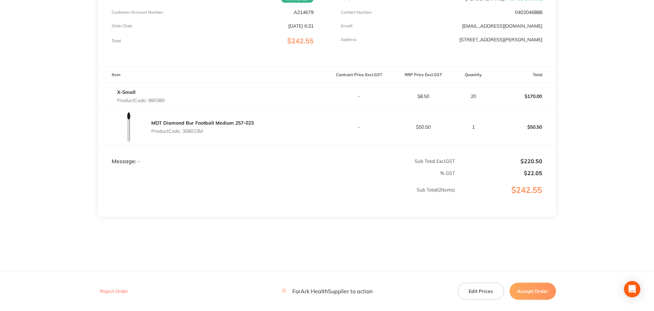 The width and height of the screenshot is (654, 311). Describe the element at coordinates (277, 173) in the screenshot. I see `p: % GST` at that location.